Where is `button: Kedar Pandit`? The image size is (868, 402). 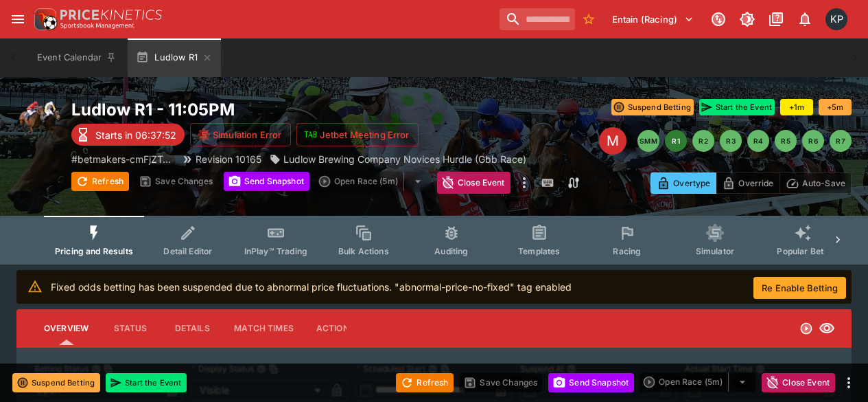 button: Kedar Pandit is located at coordinates (837, 19).